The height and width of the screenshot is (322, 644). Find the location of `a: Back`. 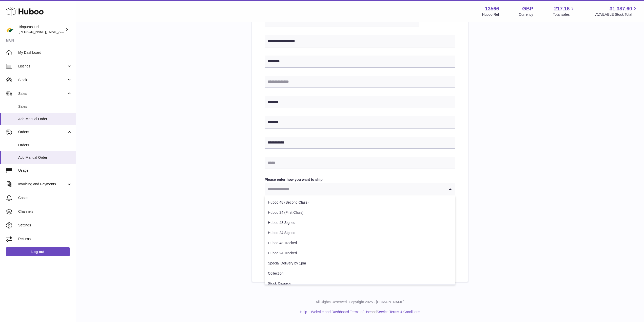

a: Back is located at coordinates (274, 264).